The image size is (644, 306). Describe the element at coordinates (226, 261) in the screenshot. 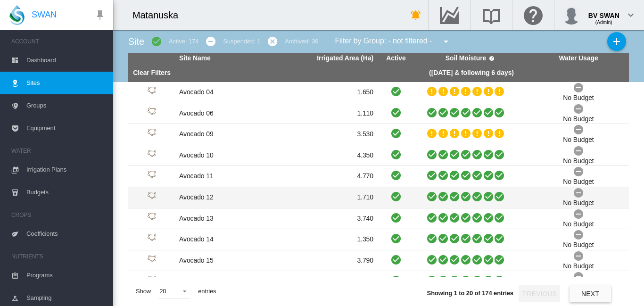

I see `td: Avocado 15` at that location.